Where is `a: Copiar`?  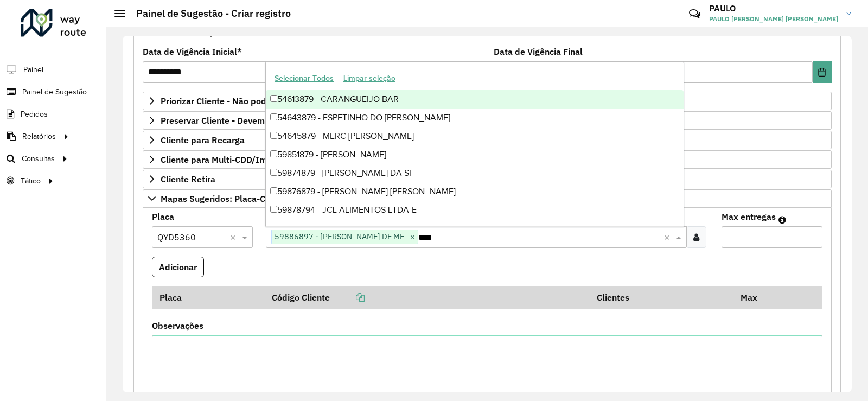 a: Copiar is located at coordinates (347, 298).